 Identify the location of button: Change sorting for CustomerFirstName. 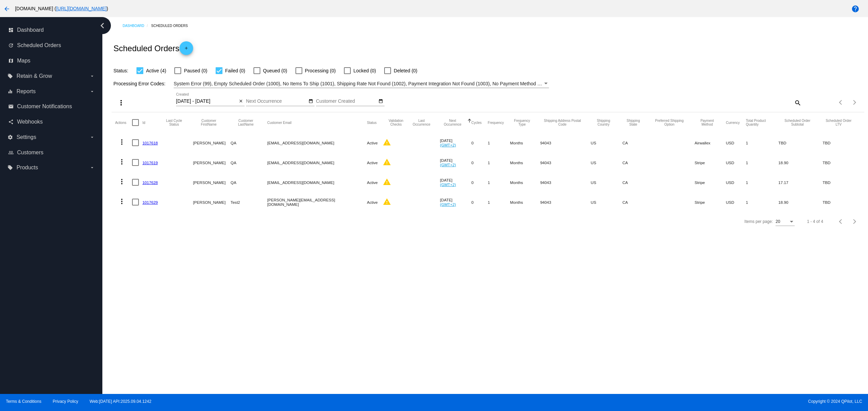
(209, 122).